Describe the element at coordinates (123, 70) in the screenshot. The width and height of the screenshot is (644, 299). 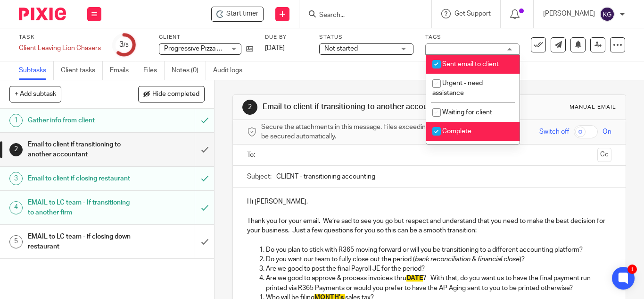
I see `a: Emails` at that location.